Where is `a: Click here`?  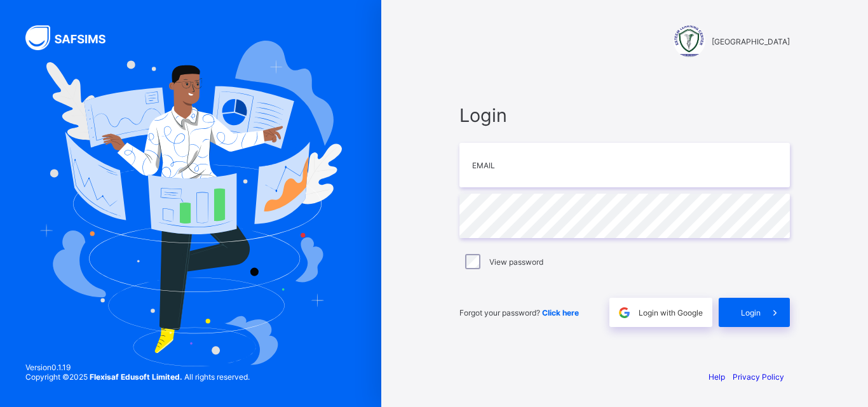 a: Click here is located at coordinates (561, 313).